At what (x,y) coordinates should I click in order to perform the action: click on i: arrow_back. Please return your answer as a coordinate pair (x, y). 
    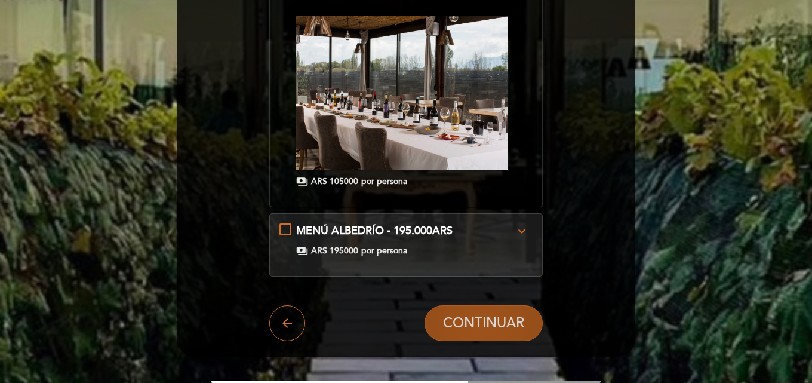
    Looking at the image, I should click on (287, 323).